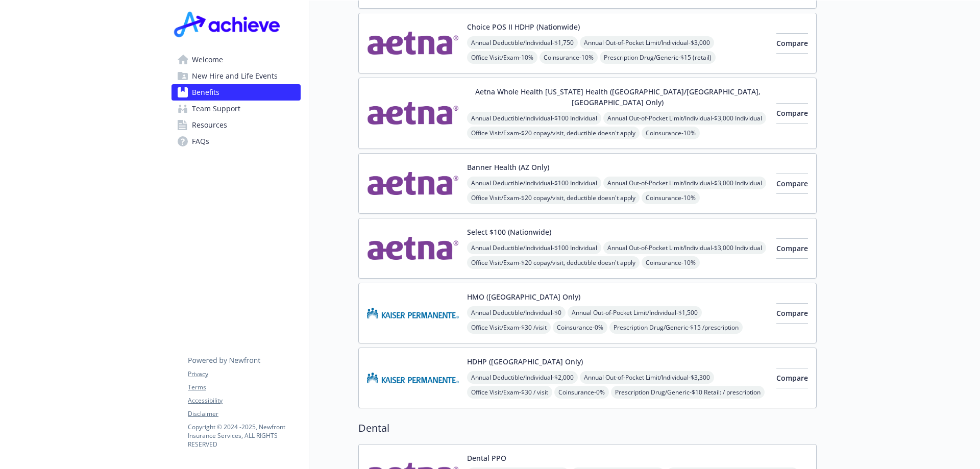 This screenshot has width=980, height=469. What do you see at coordinates (209, 125) in the screenshot?
I see `span: Resources` at bounding box center [209, 125].